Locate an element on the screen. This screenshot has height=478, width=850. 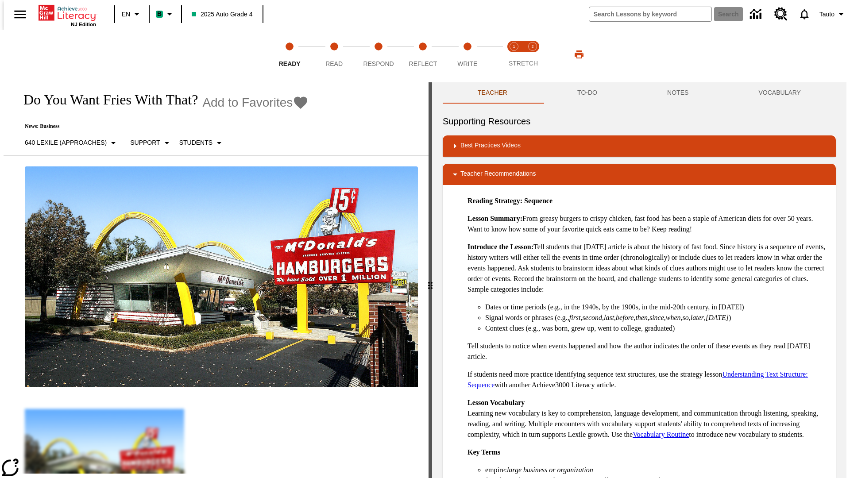
button: Reflect step 4 of 5 is located at coordinates (423, 54).